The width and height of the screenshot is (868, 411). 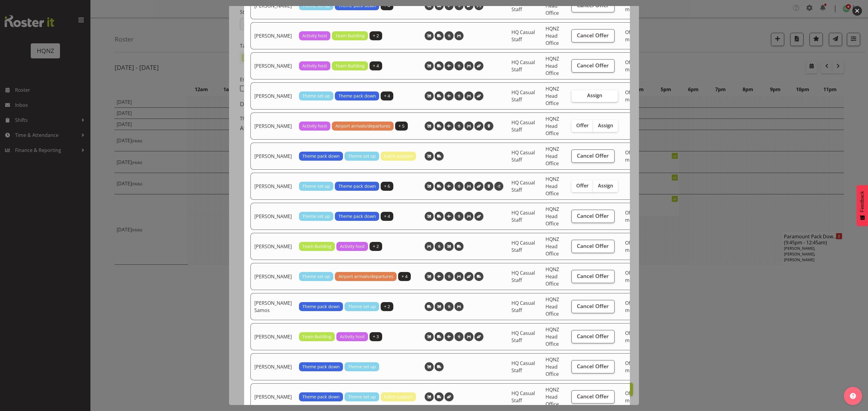 I want to click on span: + 5, so click(x=402, y=126).